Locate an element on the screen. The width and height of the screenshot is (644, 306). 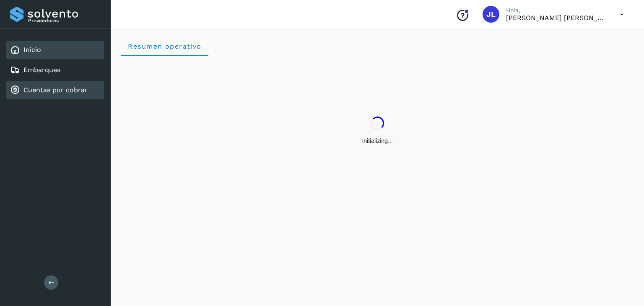
a: Cuentas por cobrar is located at coordinates (56, 90).